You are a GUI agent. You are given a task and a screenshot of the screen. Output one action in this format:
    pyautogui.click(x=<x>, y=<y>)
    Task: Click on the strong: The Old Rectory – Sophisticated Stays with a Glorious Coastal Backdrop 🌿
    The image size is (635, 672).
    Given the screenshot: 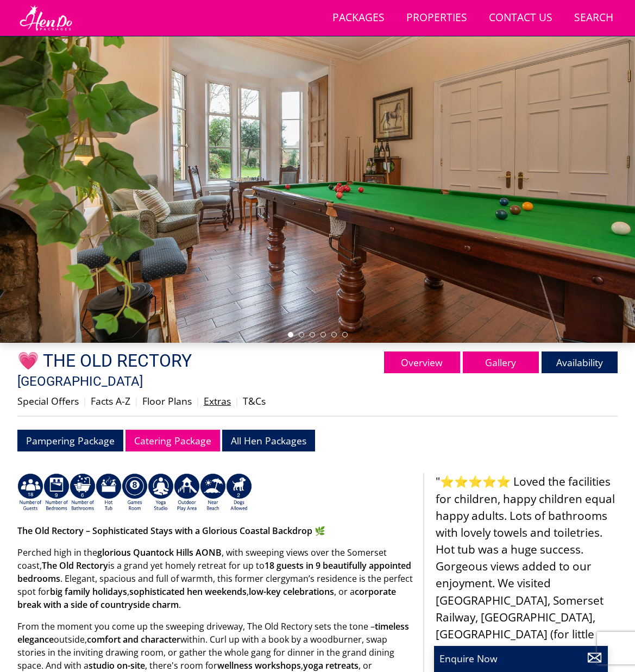 What is the action you would take?
    pyautogui.click(x=171, y=531)
    